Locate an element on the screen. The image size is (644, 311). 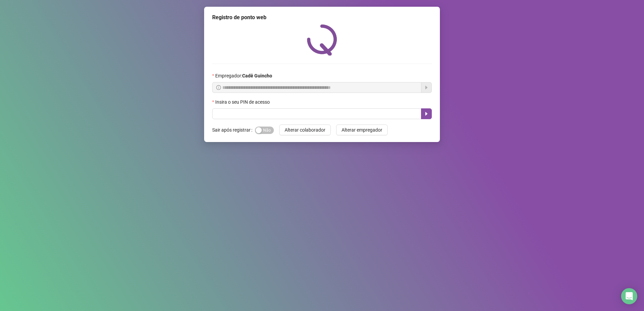
button: Alterar colaborador is located at coordinates (305, 130).